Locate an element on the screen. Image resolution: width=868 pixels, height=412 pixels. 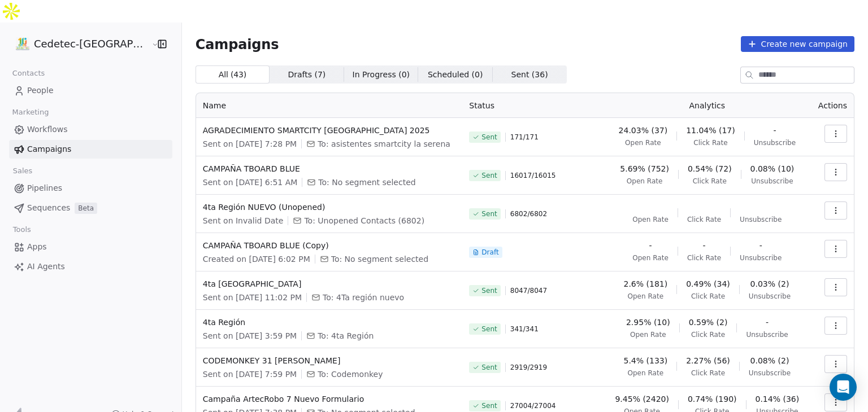
span: Beta is located at coordinates (86, 209).